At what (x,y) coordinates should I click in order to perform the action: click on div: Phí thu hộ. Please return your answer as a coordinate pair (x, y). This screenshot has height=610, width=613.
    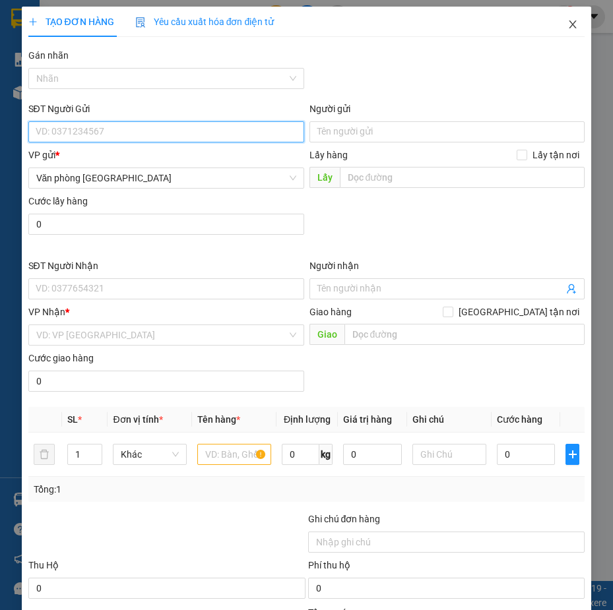
    Looking at the image, I should click on (447, 568).